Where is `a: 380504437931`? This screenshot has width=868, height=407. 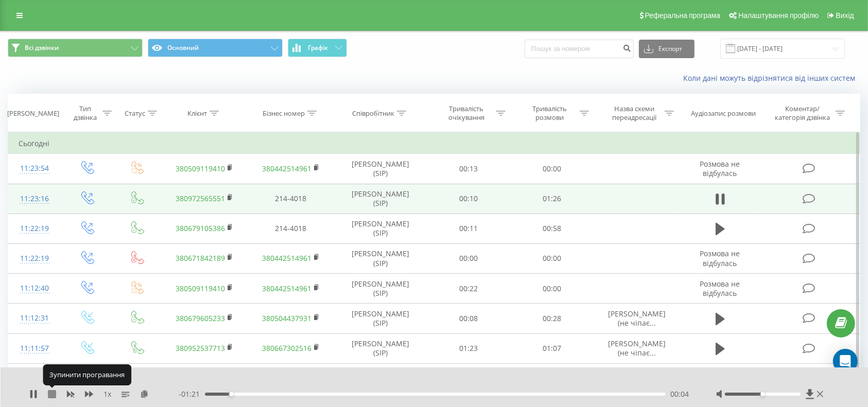 a: 380504437931 is located at coordinates (287, 318).